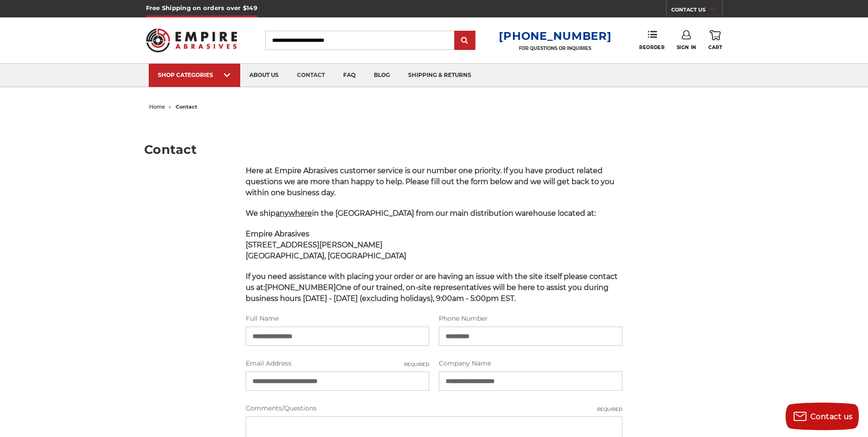 The height and width of the screenshot is (437, 868). Describe the element at coordinates (195, 75) in the screenshot. I see `div: SHOP CATEGORIES` at that location.